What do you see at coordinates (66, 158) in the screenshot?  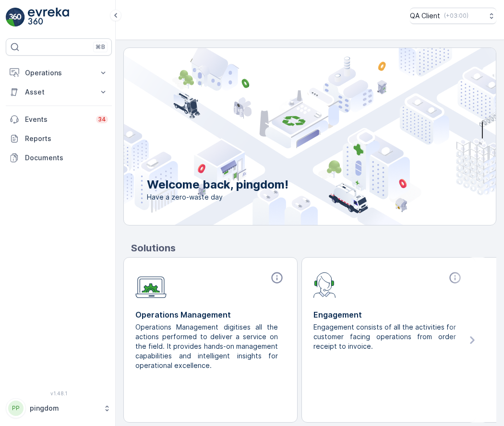 I see `p: Documents` at bounding box center [66, 158].